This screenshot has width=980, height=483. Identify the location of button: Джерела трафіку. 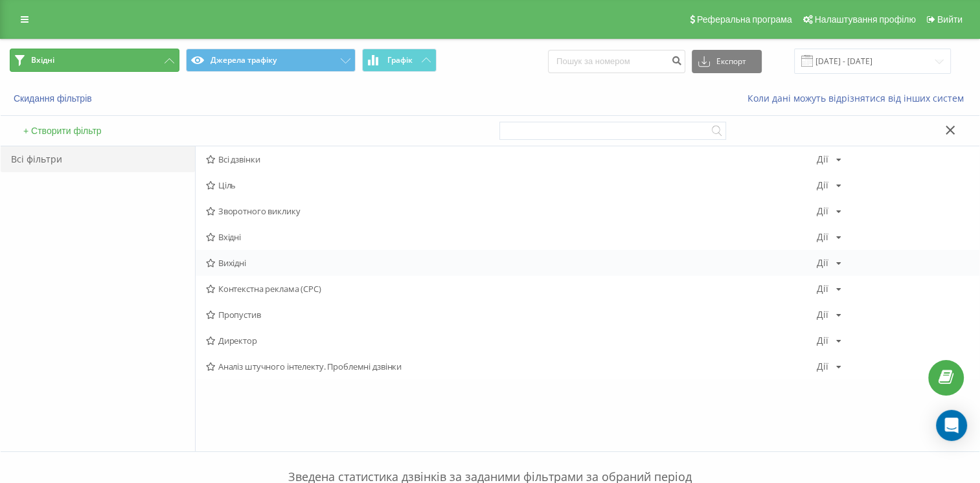
(271, 60).